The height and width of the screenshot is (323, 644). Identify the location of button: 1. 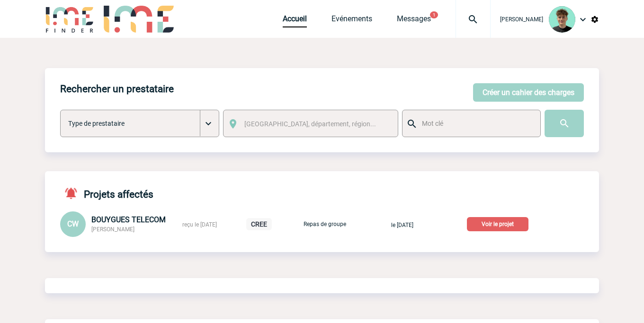
(434, 14).